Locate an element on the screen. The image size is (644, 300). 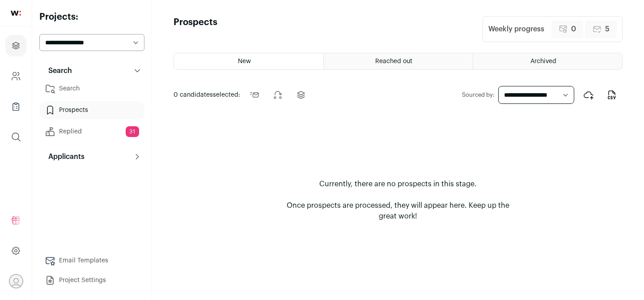
span: selected: is located at coordinates (206, 95).